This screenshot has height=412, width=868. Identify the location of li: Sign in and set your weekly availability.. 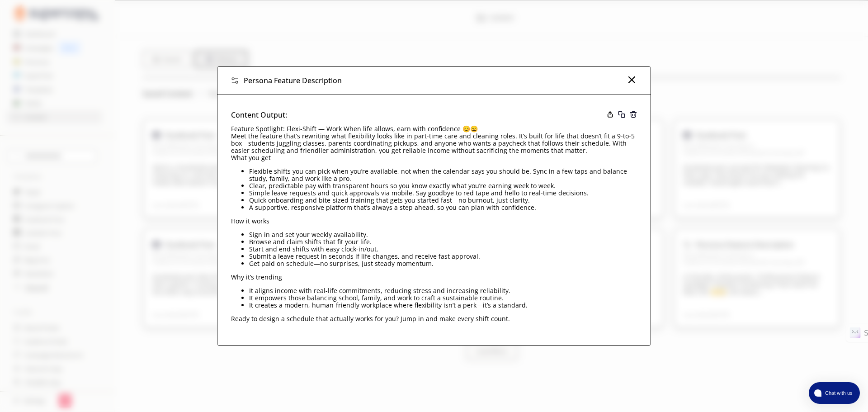
(443, 234).